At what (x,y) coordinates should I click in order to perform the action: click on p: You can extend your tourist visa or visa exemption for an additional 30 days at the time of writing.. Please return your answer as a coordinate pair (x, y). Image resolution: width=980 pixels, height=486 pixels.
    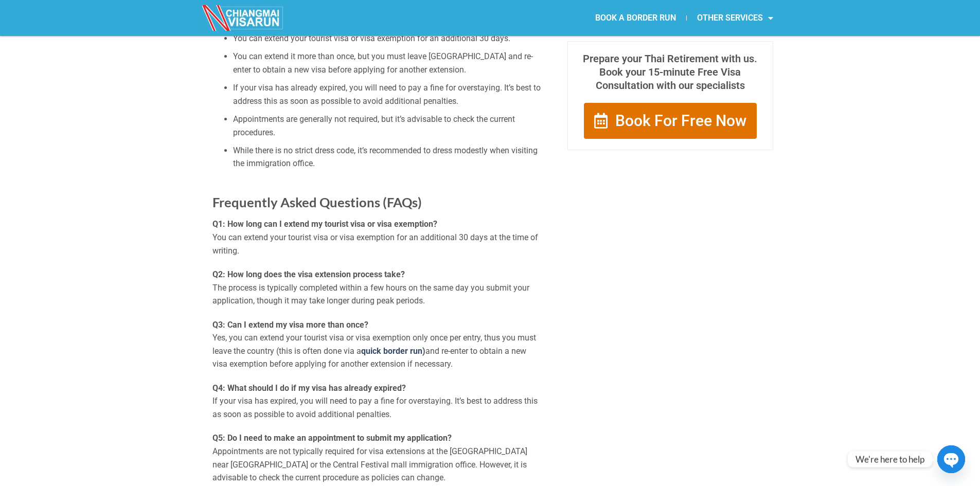
    Looking at the image, I should click on (377, 237).